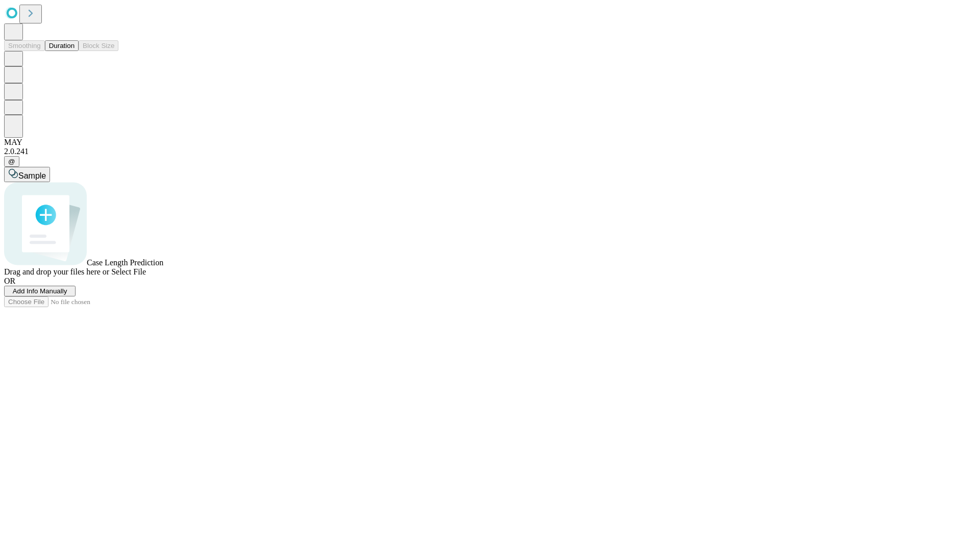 The height and width of the screenshot is (551, 980). Describe the element at coordinates (32, 176) in the screenshot. I see `span: Sample` at that location.